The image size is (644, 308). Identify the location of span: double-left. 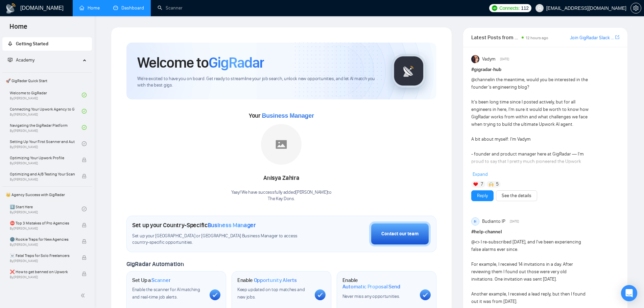
(84, 296).